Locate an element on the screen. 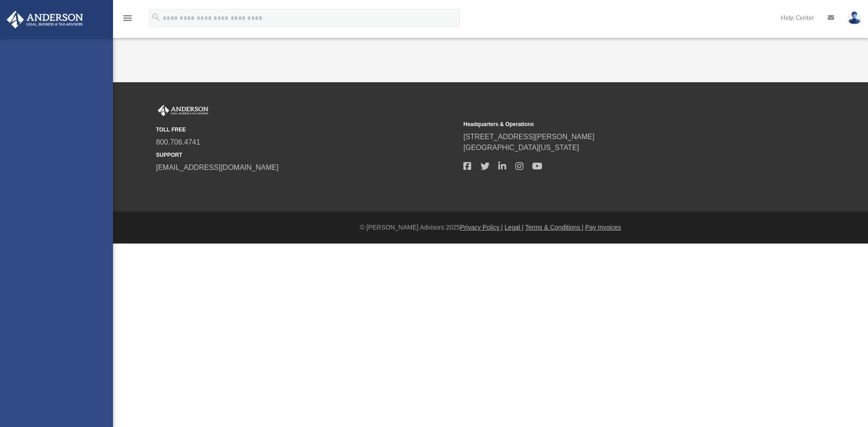  i: search is located at coordinates (156, 17).